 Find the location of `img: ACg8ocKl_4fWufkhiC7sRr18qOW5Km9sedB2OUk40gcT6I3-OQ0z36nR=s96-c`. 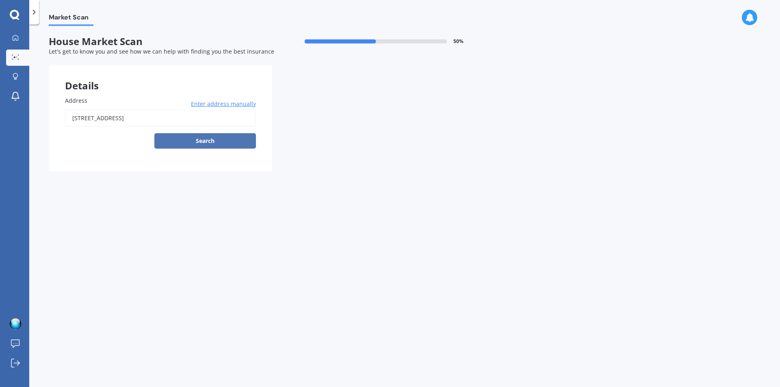

img: ACg8ocKl_4fWufkhiC7sRr18qOW5Km9sedB2OUk40gcT6I3-OQ0z36nR=s96-c is located at coordinates (15, 324).